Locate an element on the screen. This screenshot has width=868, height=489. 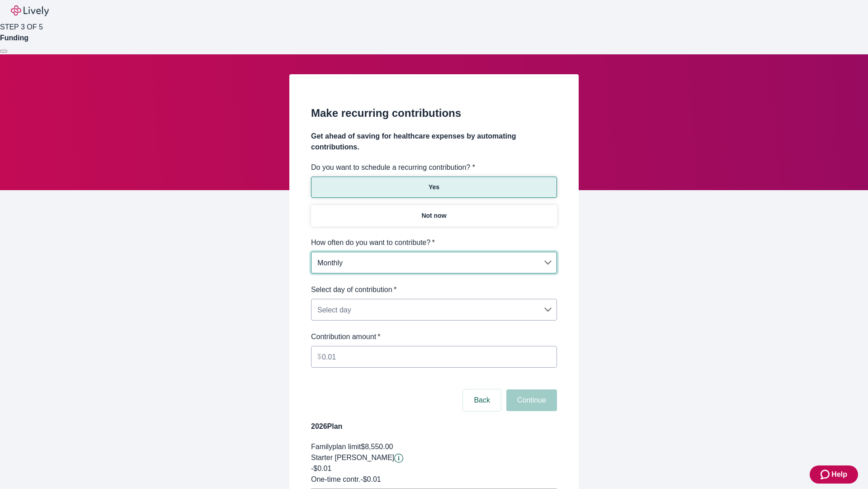
p: Yes is located at coordinates (434, 187).